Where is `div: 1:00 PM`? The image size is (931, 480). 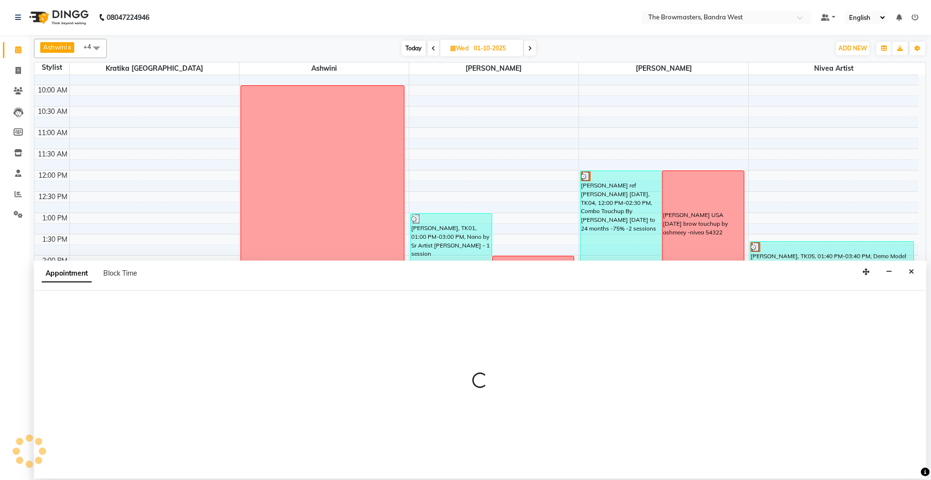
div: 1:00 PM is located at coordinates (55, 218).